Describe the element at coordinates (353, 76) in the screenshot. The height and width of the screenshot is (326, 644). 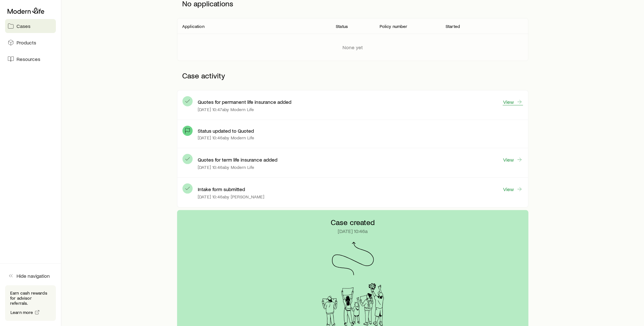
I see `p: Case activity` at that location.